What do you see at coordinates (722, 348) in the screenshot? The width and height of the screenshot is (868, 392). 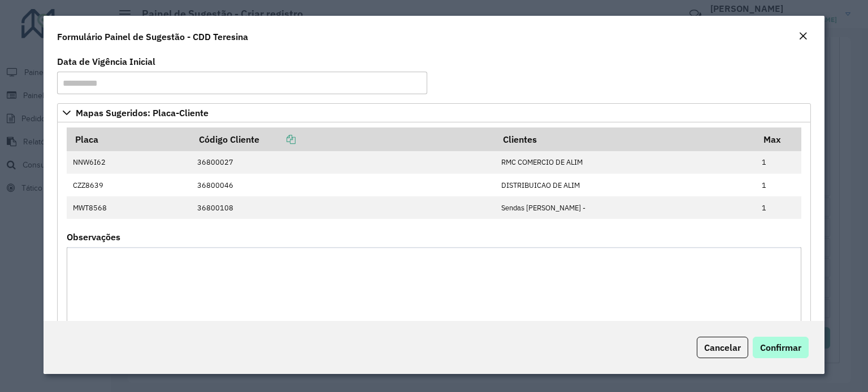 I see `button: Cancelar` at bounding box center [722, 348].